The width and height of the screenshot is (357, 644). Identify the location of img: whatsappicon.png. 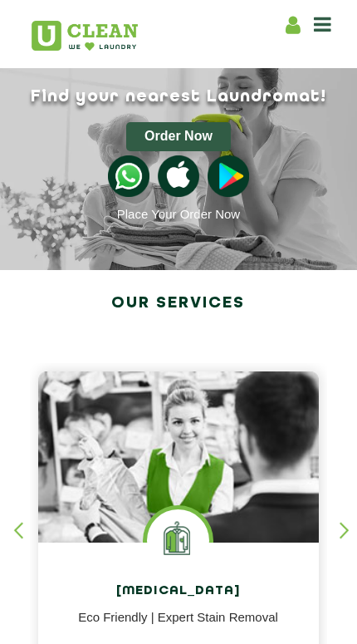
(128, 176).